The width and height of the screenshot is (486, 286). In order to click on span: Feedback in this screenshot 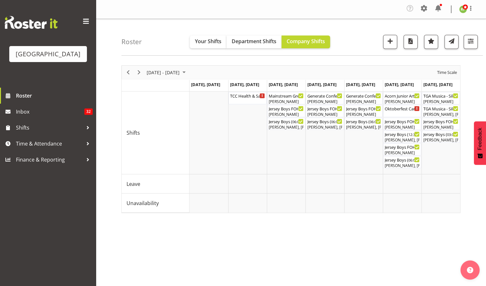, I will do `click(480, 139)`.